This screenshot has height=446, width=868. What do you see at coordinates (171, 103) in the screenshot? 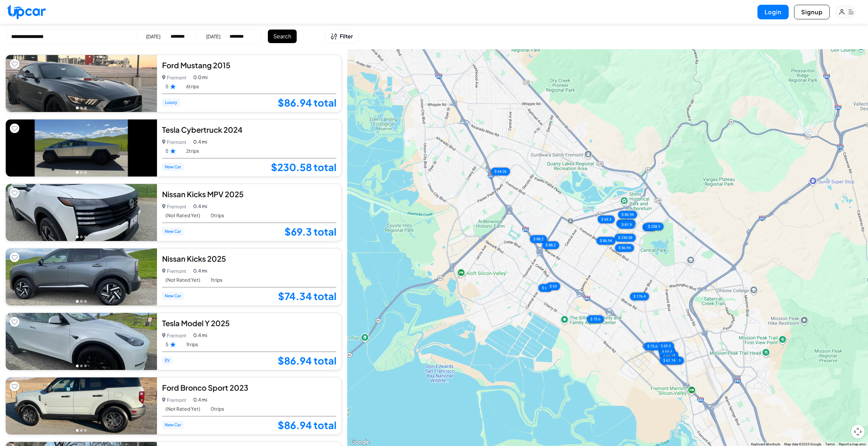
I see `span: Luxury` at bounding box center [171, 103].